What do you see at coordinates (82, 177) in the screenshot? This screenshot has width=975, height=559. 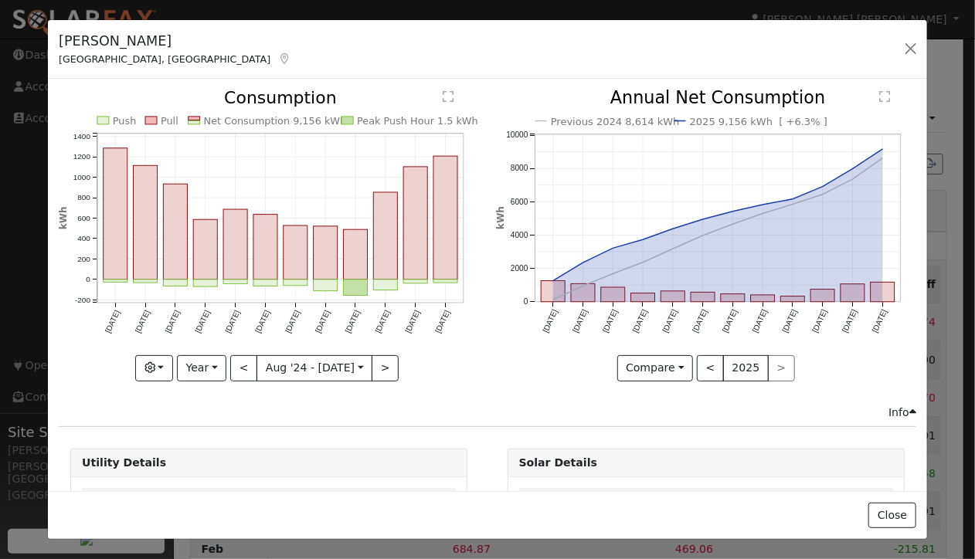 I see `text: 1000` at bounding box center [82, 177].